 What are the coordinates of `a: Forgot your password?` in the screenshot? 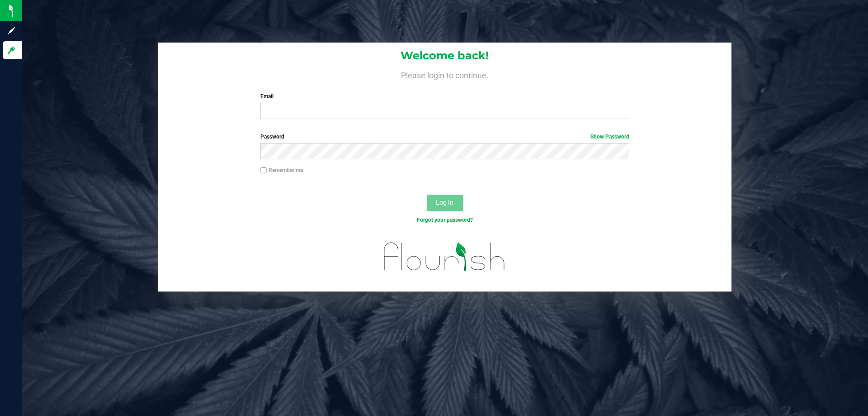 It's located at (445, 220).